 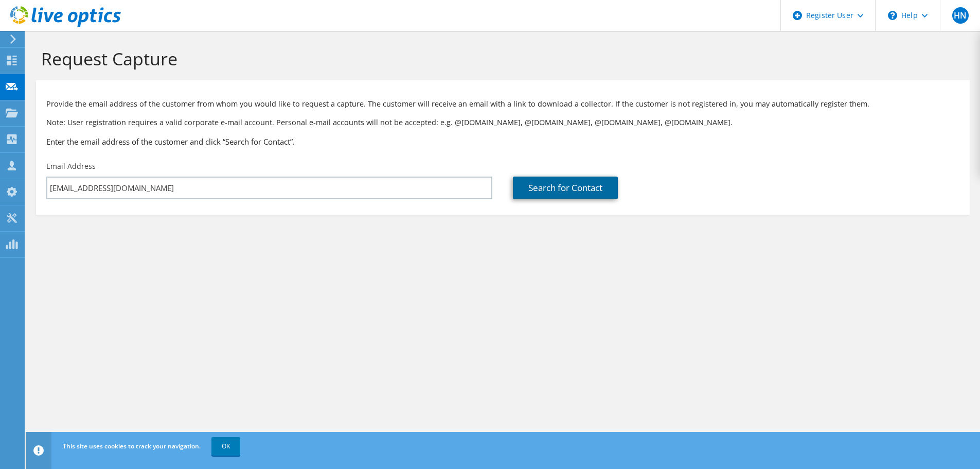 I want to click on p: Provide the email address of the customer from whom you would like to request a capture. The cust..., so click(x=502, y=104).